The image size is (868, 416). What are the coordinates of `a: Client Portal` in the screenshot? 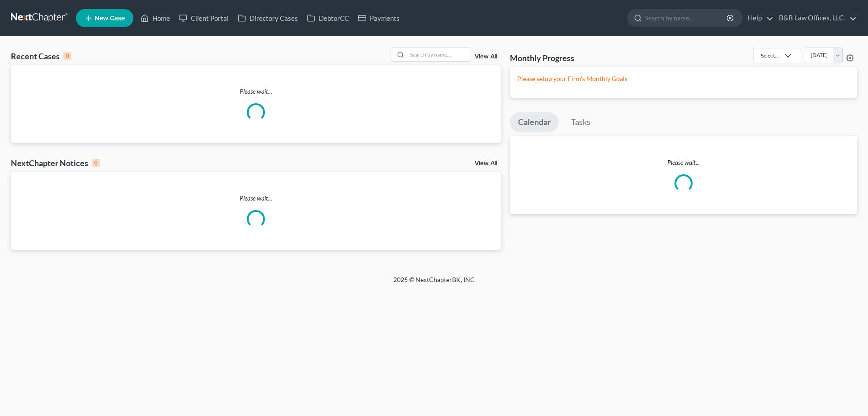 It's located at (204, 18).